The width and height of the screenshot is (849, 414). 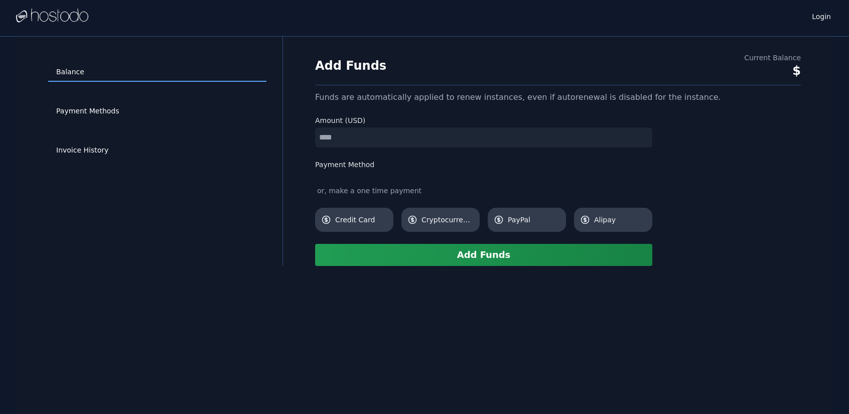 What do you see at coordinates (772, 58) in the screenshot?
I see `div: Current Balance` at bounding box center [772, 58].